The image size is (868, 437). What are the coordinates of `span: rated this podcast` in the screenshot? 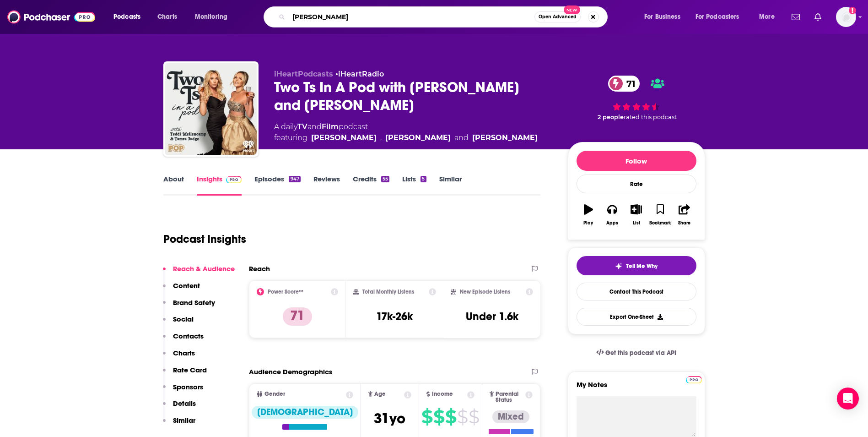 It's located at (650, 116).